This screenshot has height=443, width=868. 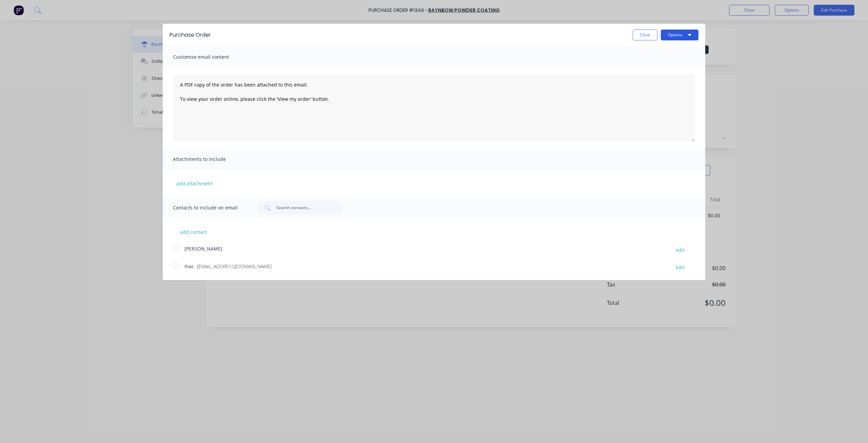 What do you see at coordinates (191, 35) in the screenshot?
I see `div: Purchase Order` at bounding box center [191, 35].